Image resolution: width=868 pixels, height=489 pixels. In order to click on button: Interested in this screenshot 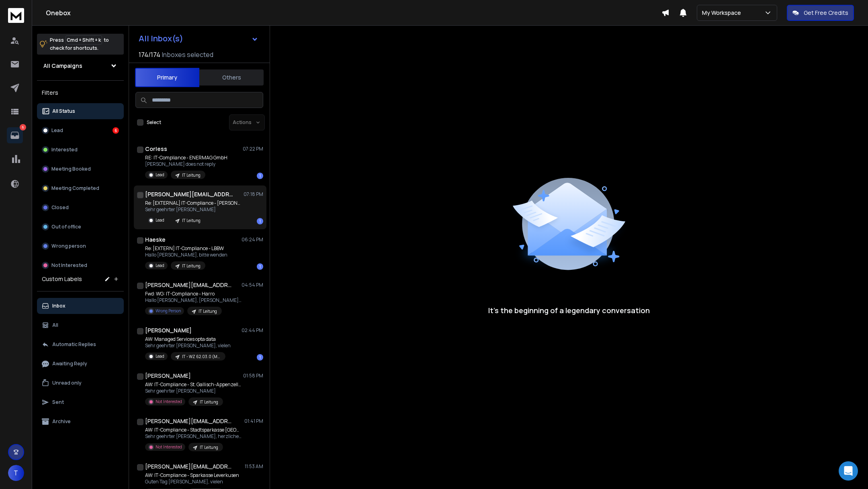, I will do `click(80, 150)`.